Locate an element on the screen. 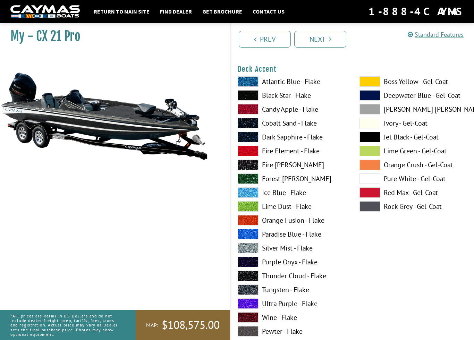 The width and height of the screenshot is (474, 340). a: Return to main site is located at coordinates (121, 11).